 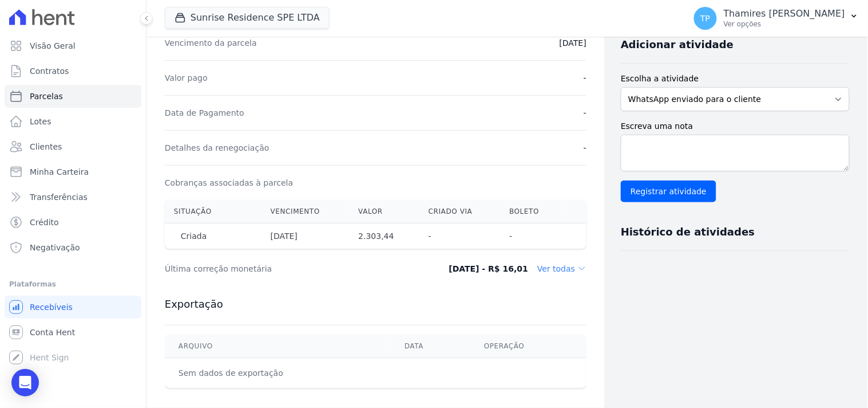 What do you see at coordinates (55, 247) in the screenshot?
I see `span: Negativação` at bounding box center [55, 247].